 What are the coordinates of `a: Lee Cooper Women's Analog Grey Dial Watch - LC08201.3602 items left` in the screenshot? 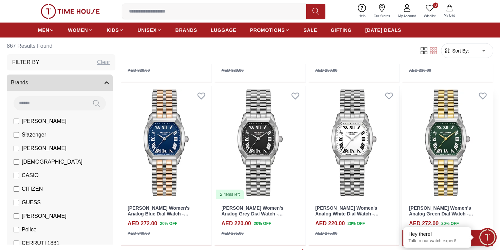 It's located at (259, 143).